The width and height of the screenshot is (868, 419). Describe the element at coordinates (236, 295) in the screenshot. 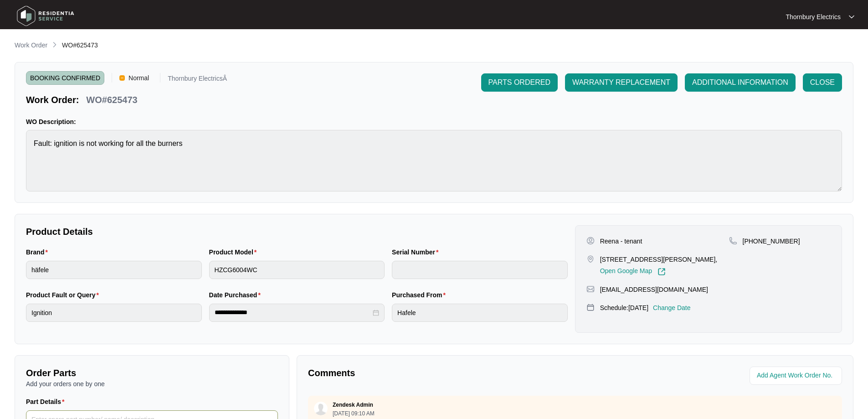

I see `label: Date Purchased` at that location.